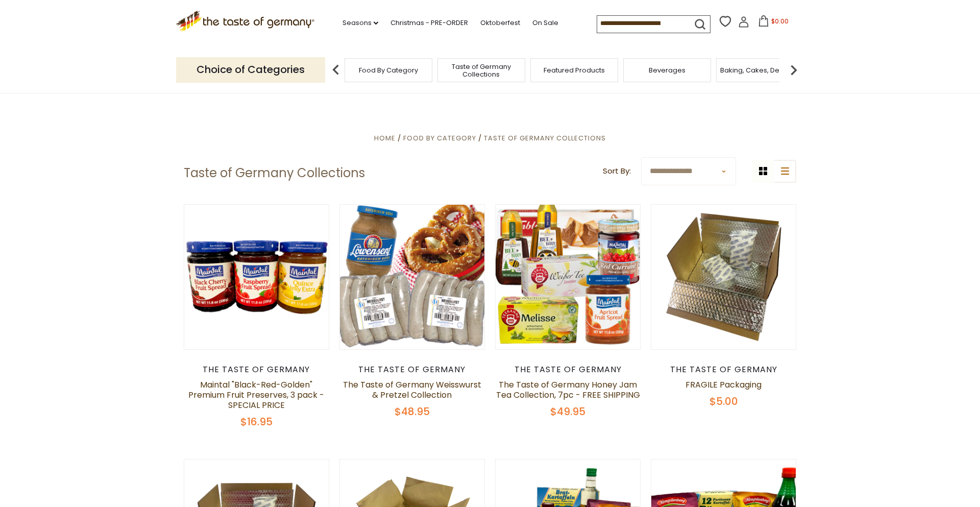  Describe the element at coordinates (412, 277) in the screenshot. I see `img: The Taste of Germany Weisswurst & Pretzel Collection` at that location.